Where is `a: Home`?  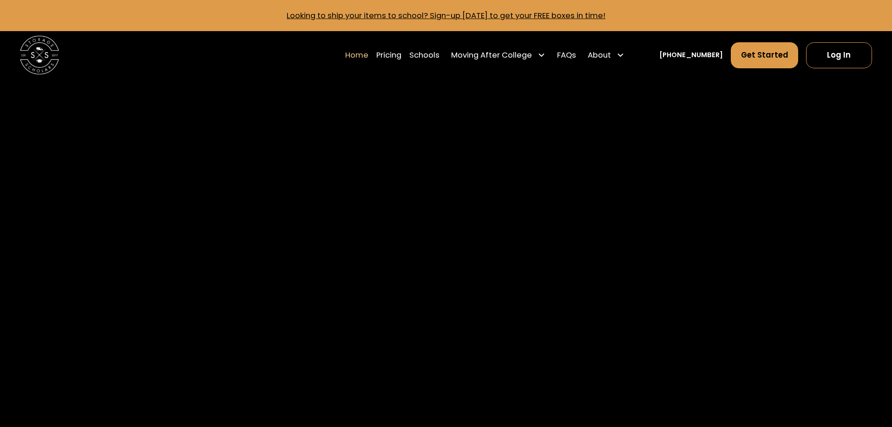 a: Home is located at coordinates (357, 55).